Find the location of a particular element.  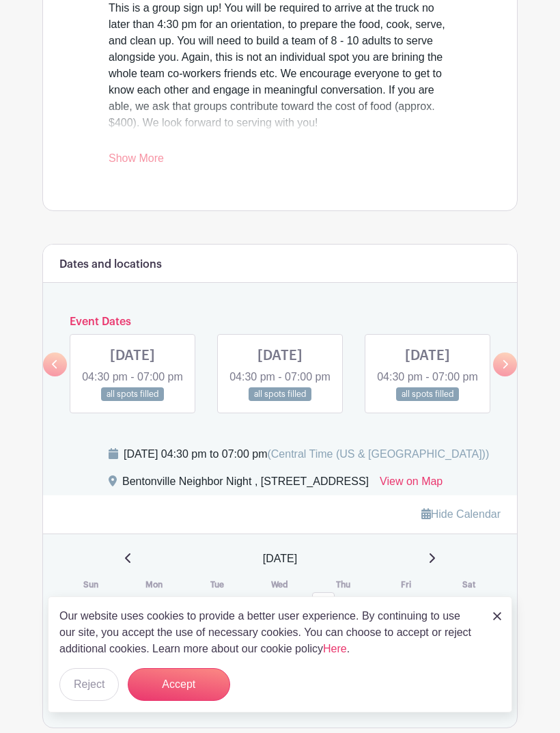

button: Reject is located at coordinates (89, 685).